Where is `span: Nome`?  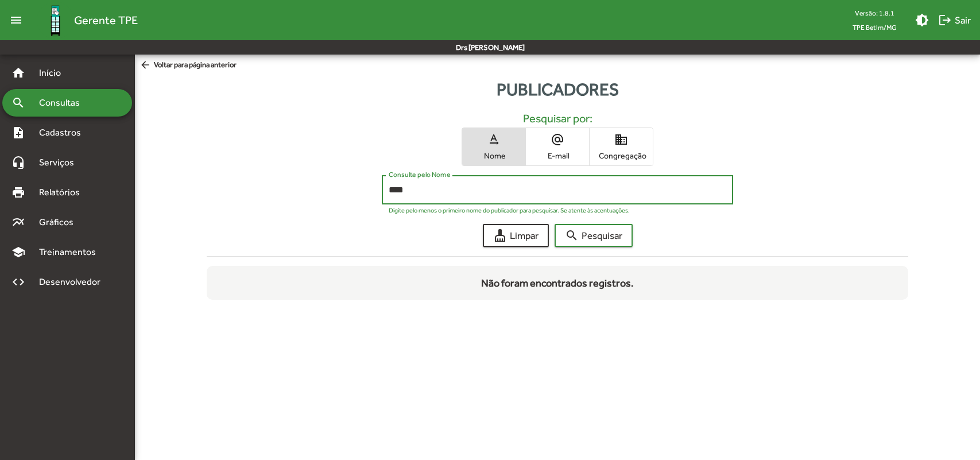 span: Nome is located at coordinates (494, 155).